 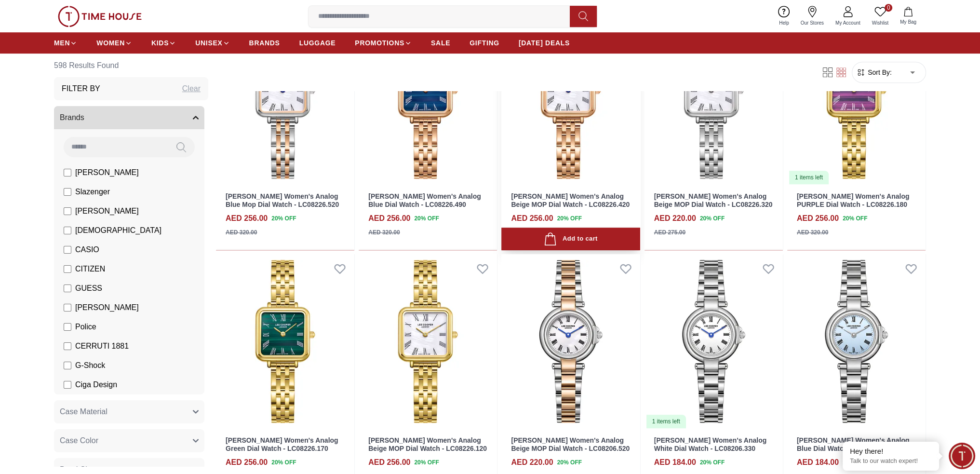 What do you see at coordinates (441, 43) in the screenshot?
I see `span: SALE` at bounding box center [441, 43].